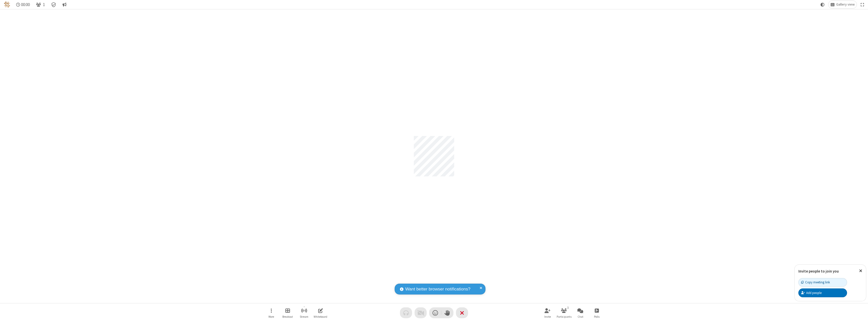  Describe the element at coordinates (438, 289) in the screenshot. I see `span: Want better browser notifications?` at that location.